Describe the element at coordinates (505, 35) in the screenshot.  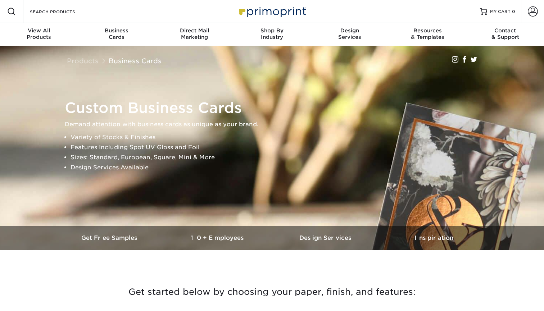
I see `a: Contact& Support` at that location.